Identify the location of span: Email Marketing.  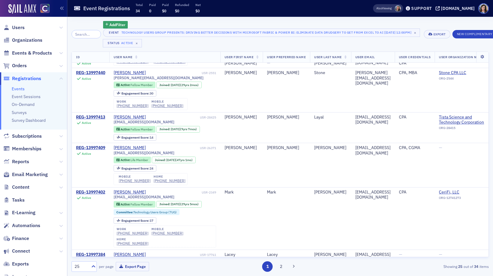
(30, 175).